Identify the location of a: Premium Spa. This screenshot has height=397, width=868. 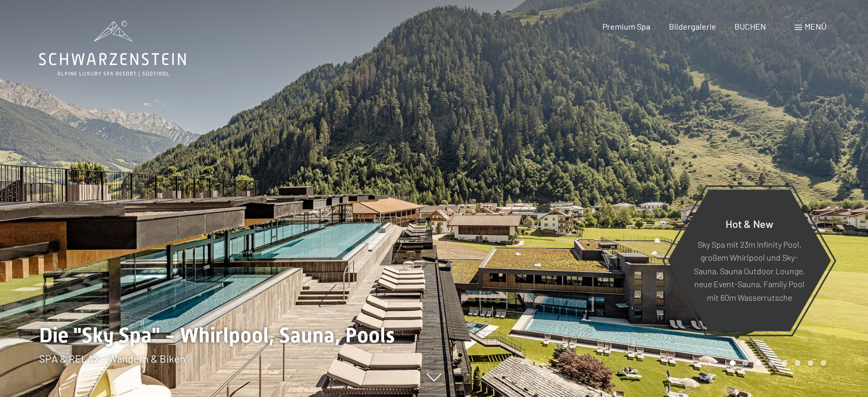
(627, 26).